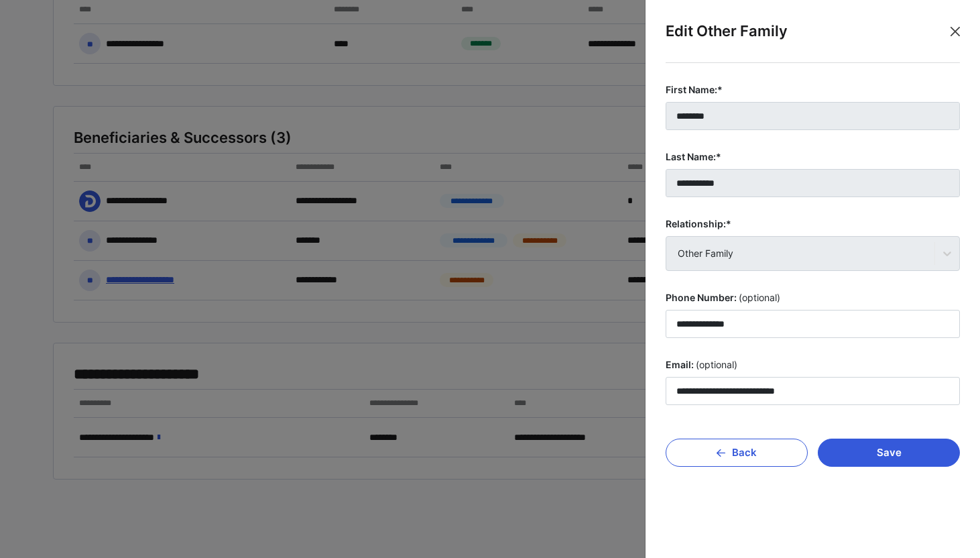 Image resolution: width=980 pixels, height=558 pixels. I want to click on label: Last Name:*, so click(812, 157).